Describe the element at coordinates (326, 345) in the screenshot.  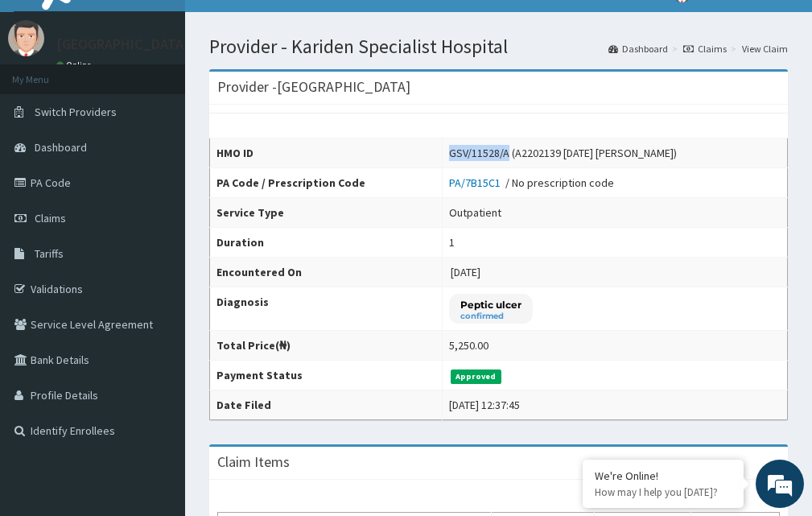
I see `th: Total Price(₦)` at that location.